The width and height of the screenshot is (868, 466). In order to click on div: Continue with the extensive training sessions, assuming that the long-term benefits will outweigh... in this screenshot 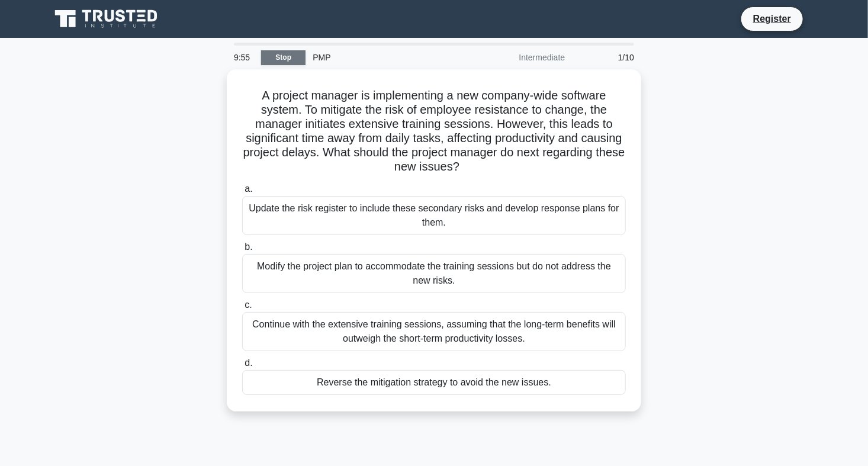, I will do `click(434, 332)`.